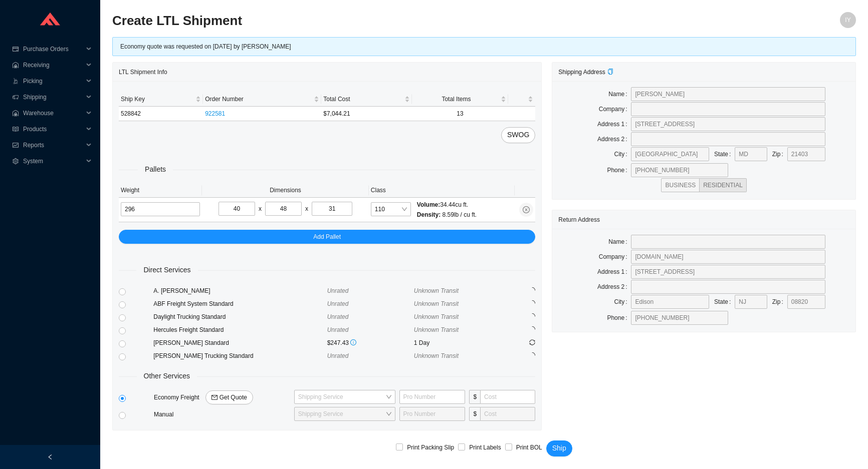 The width and height of the screenshot is (868, 469). What do you see at coordinates (847, 20) in the screenshot?
I see `span: IY` at bounding box center [847, 20].